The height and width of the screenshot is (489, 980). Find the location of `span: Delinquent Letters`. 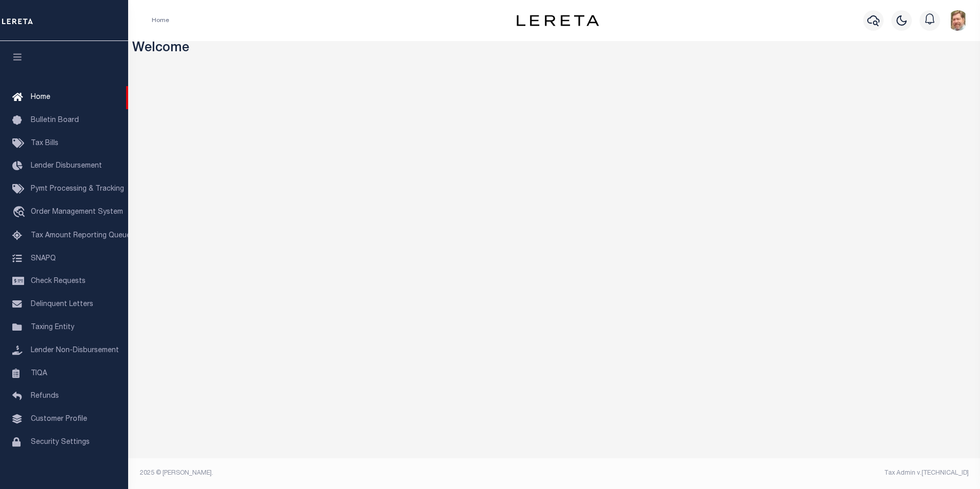

span: Delinquent Letters is located at coordinates (62, 305).